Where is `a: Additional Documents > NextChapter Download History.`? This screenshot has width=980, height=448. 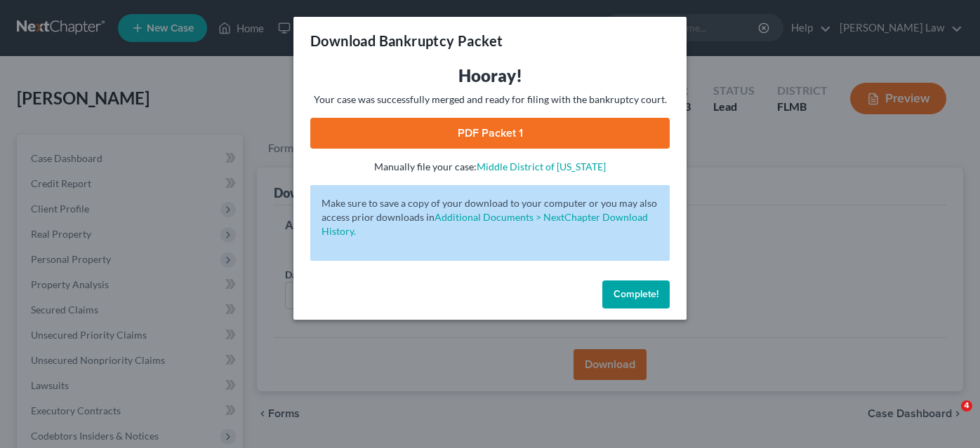
a: Additional Documents > NextChapter Download History. is located at coordinates (484, 224).